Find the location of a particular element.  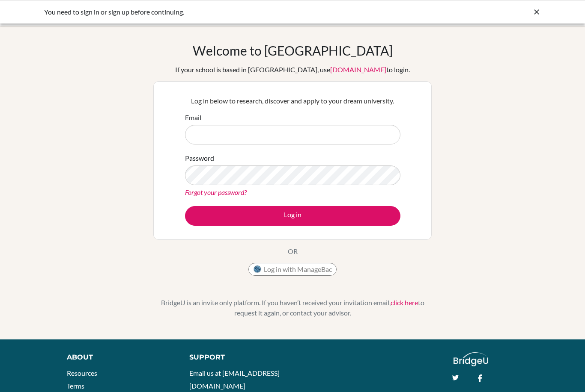

button: Log in is located at coordinates (292, 216).